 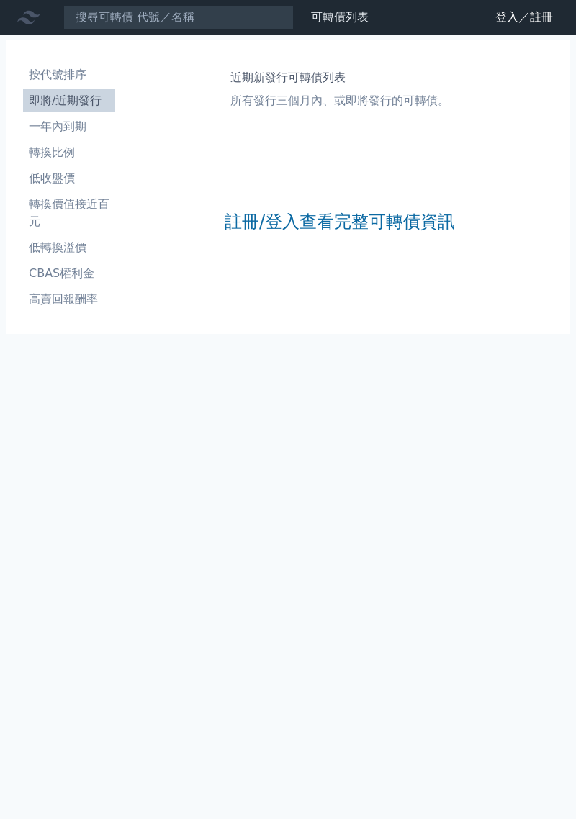 I want to click on a: 高賣回報酬率, so click(x=69, y=299).